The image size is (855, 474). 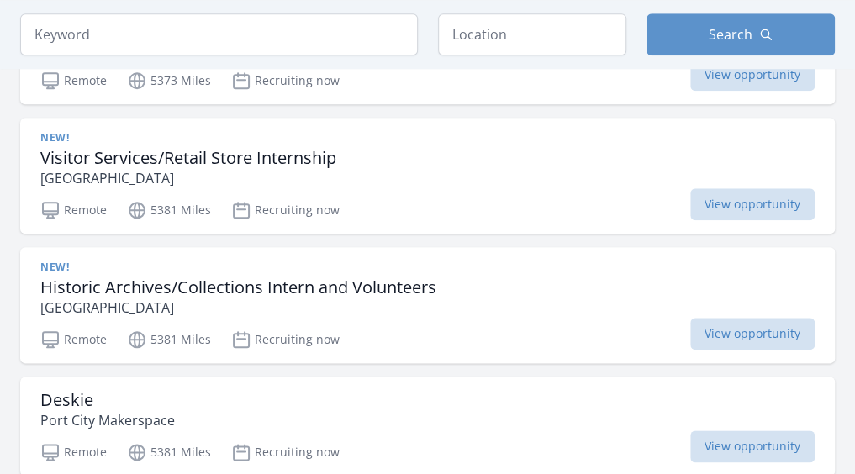 What do you see at coordinates (219, 34) in the screenshot?
I see `input: Keyword` at bounding box center [219, 34].